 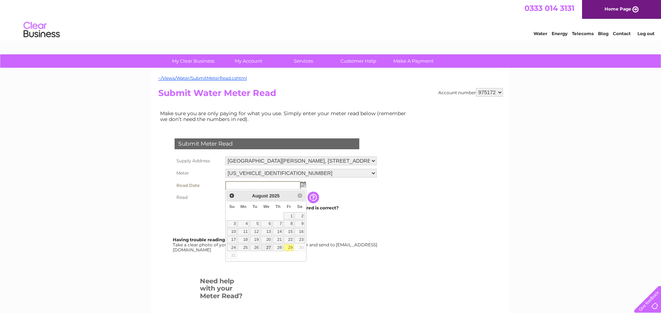 I want to click on span: Monday, so click(x=243, y=206).